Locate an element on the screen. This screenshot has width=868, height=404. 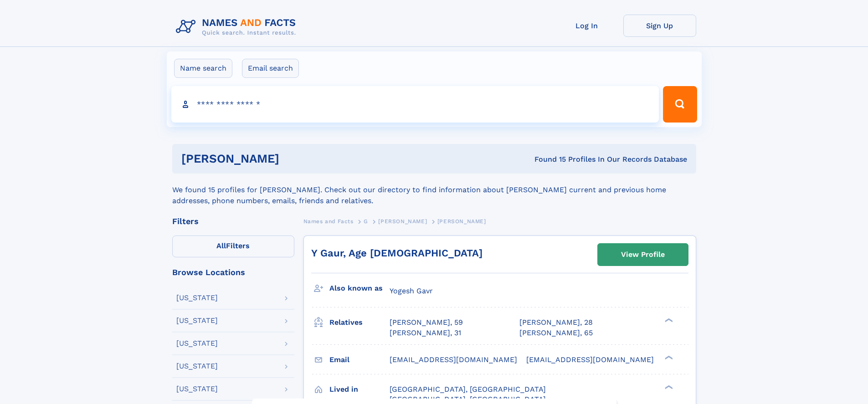
a: Sign Up is located at coordinates (660, 25).